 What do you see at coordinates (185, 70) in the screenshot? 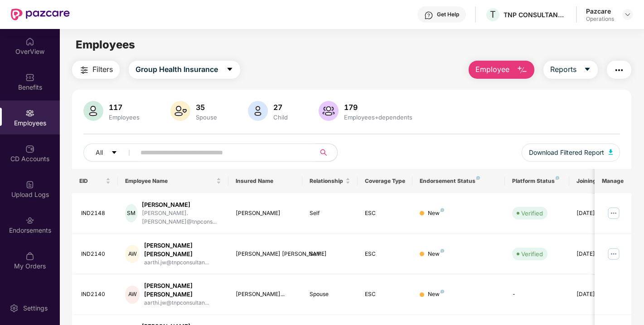
I see `button: Group Health Insurancecaret-down` at bounding box center [185, 70].